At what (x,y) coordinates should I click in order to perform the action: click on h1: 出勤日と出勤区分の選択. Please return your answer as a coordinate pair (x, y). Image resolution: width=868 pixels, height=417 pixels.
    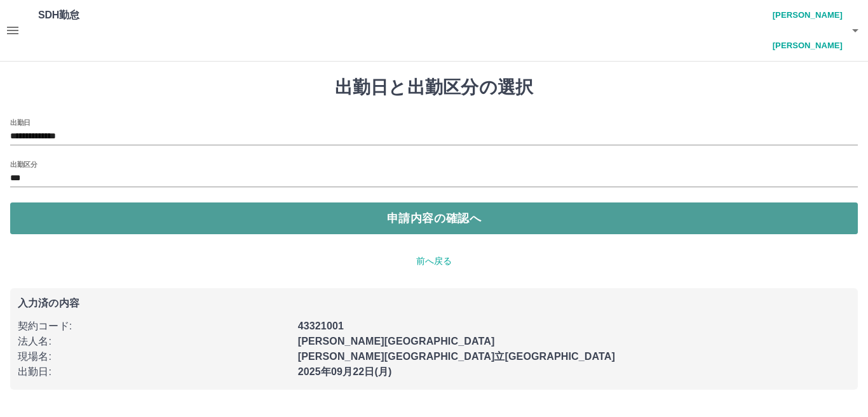
    Looking at the image, I should click on (434, 87).